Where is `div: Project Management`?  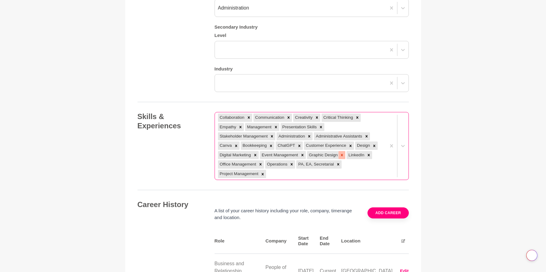
div: Project Management is located at coordinates (238, 174).